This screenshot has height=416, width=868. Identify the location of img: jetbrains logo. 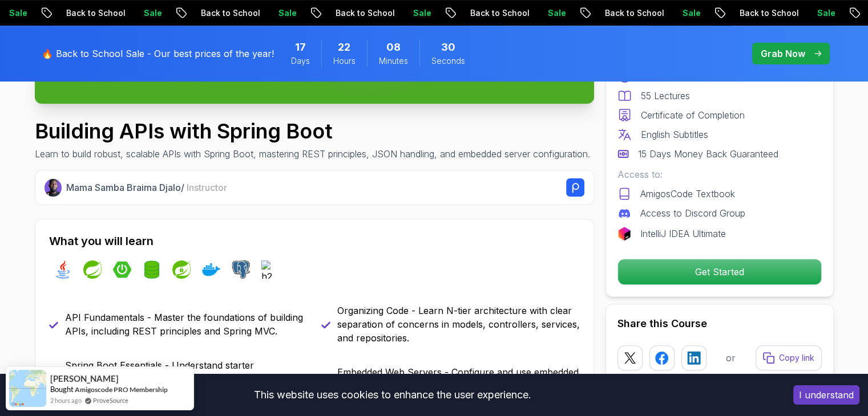
(625, 234).